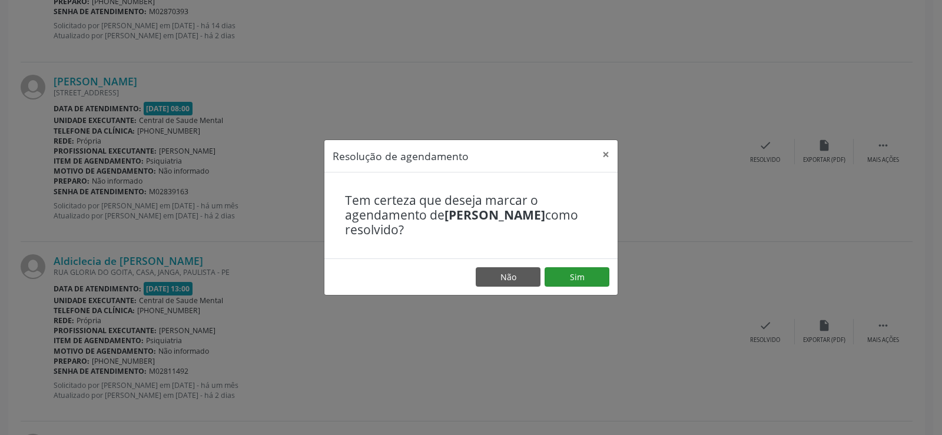 Image resolution: width=942 pixels, height=435 pixels. I want to click on h5: Resolução de agendamento, so click(400, 156).